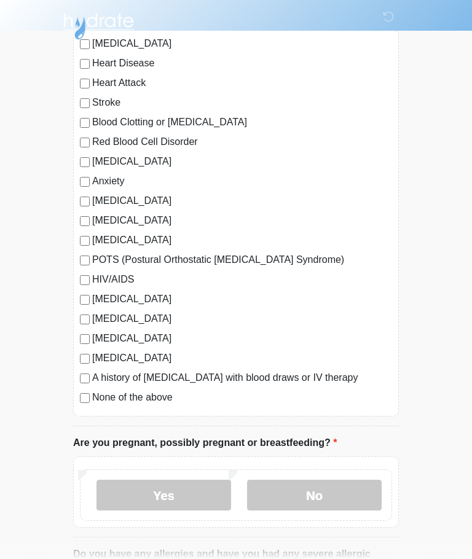 This screenshot has width=472, height=559. What do you see at coordinates (242, 398) in the screenshot?
I see `label: None of the above` at bounding box center [242, 398].